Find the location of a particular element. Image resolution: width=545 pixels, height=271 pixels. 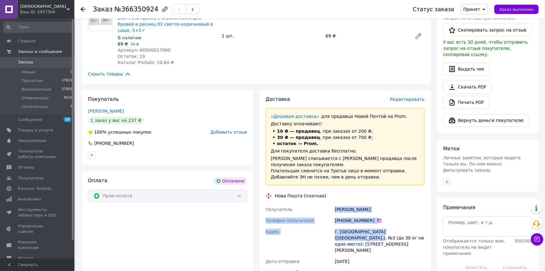

span: Примечания is located at coordinates (459, 208).